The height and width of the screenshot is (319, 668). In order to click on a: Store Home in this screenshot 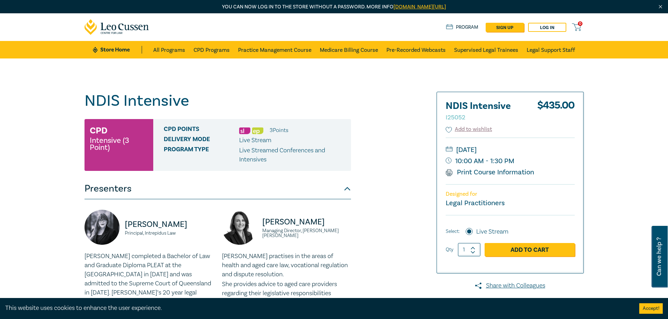, I will do `click(117, 50)`.